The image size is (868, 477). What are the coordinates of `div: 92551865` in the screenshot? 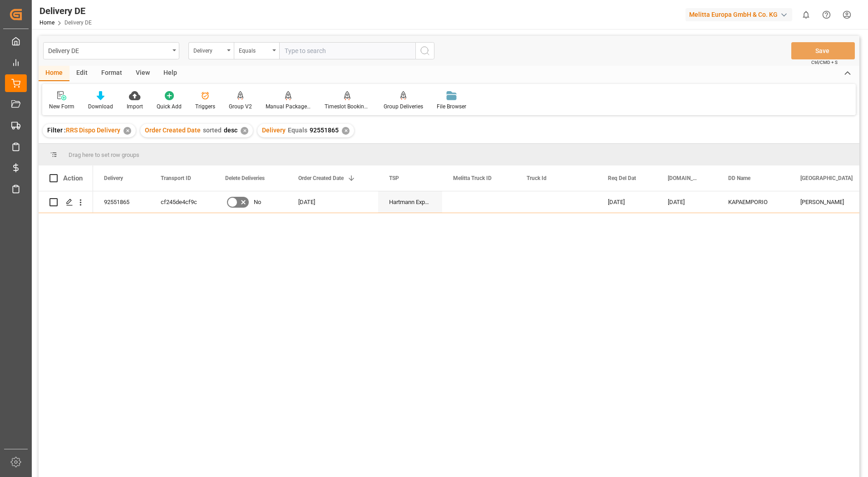 It's located at (122, 202).